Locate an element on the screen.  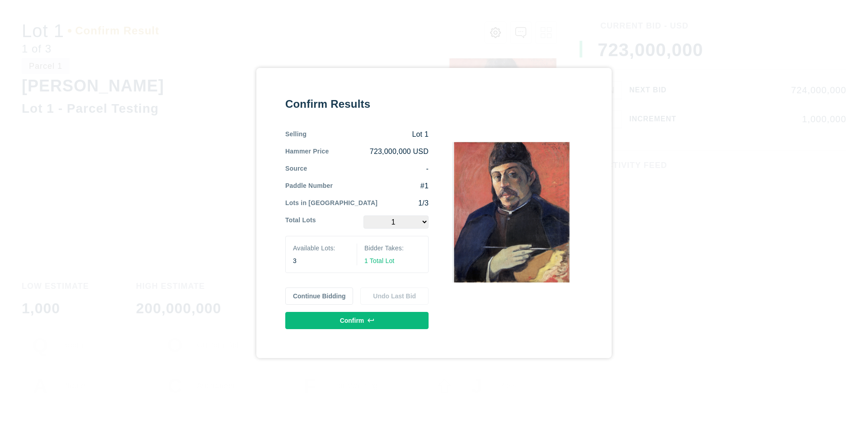
div: Paddle Number is located at coordinates (309, 187).